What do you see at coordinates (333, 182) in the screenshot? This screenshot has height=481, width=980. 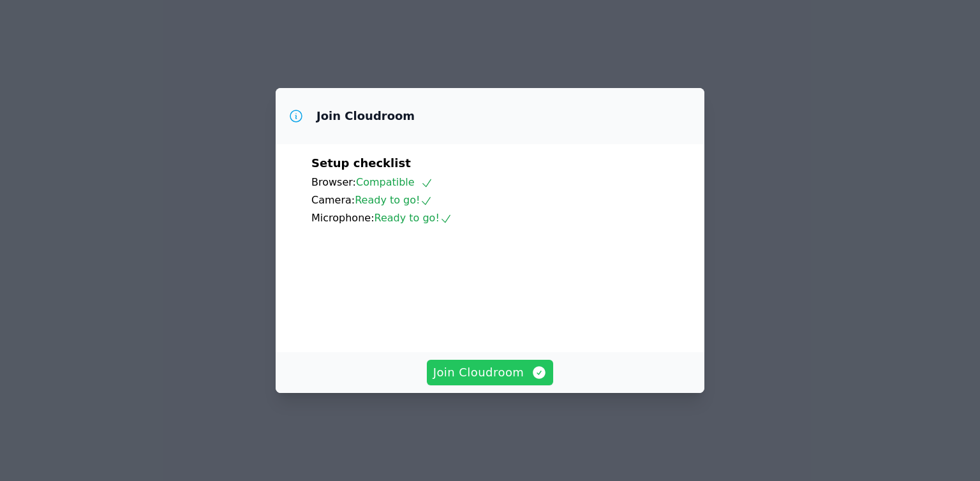 I see `span: Browser:` at bounding box center [333, 182].